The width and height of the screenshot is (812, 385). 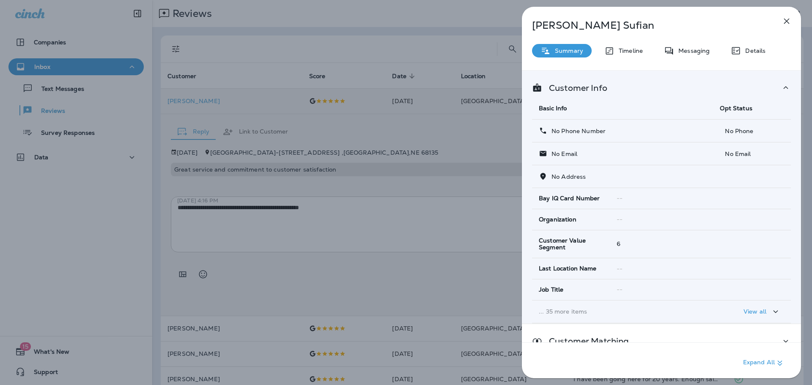 What do you see at coordinates (571, 244) in the screenshot?
I see `span: Customer Value Segment` at bounding box center [571, 244].